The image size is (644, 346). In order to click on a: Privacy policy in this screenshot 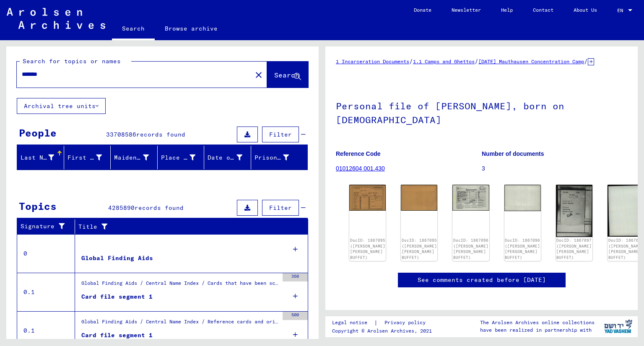, I will do `click(407, 322)`.